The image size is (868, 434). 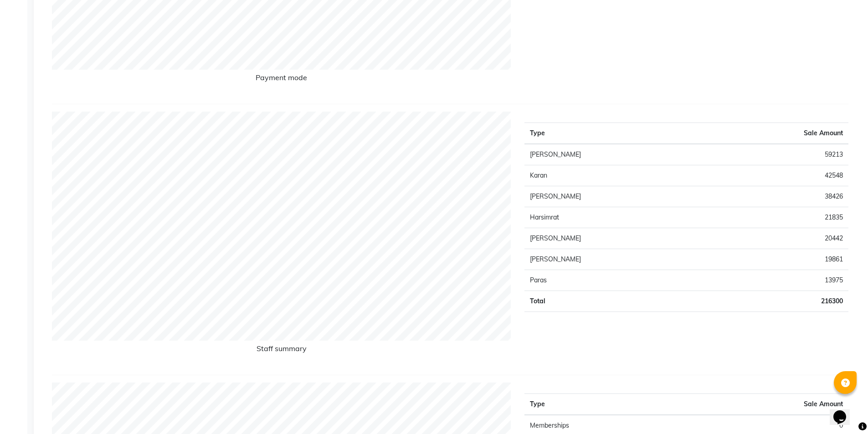 What do you see at coordinates (614, 176) in the screenshot?
I see `td: Karan` at bounding box center [614, 176].